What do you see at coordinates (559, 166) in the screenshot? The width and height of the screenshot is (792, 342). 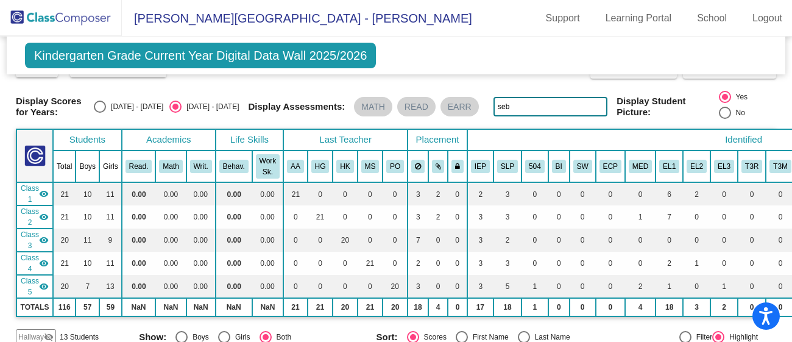 I see `button: BI` at bounding box center [559, 166].